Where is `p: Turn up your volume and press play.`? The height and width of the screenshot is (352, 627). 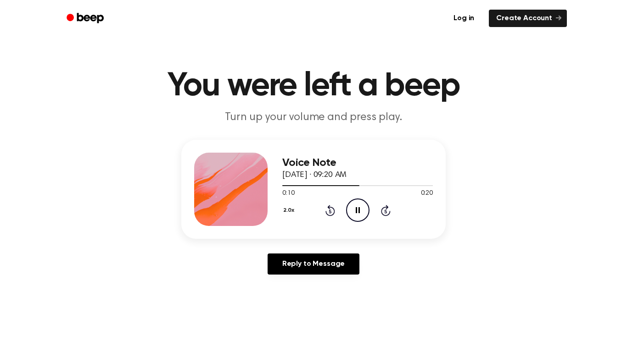 p: Turn up your volume and press play. is located at coordinates (313, 117).